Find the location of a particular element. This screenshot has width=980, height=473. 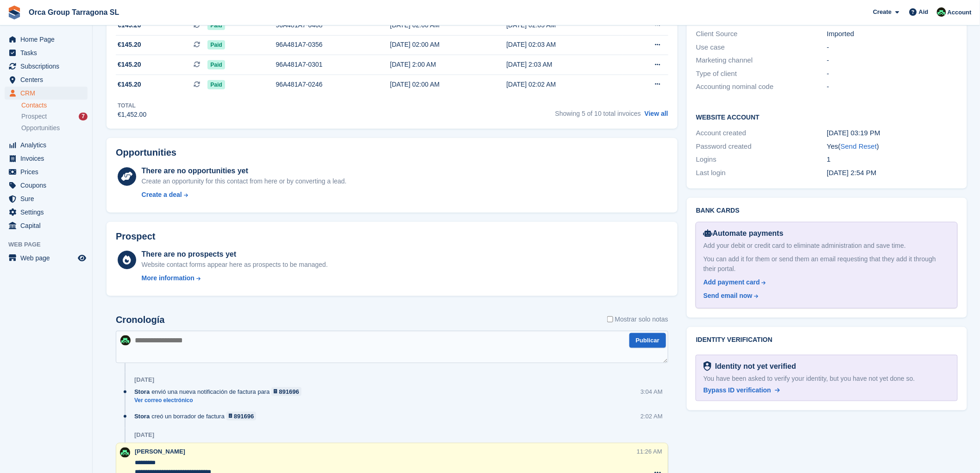

font: Coupons is located at coordinates (34, 185).